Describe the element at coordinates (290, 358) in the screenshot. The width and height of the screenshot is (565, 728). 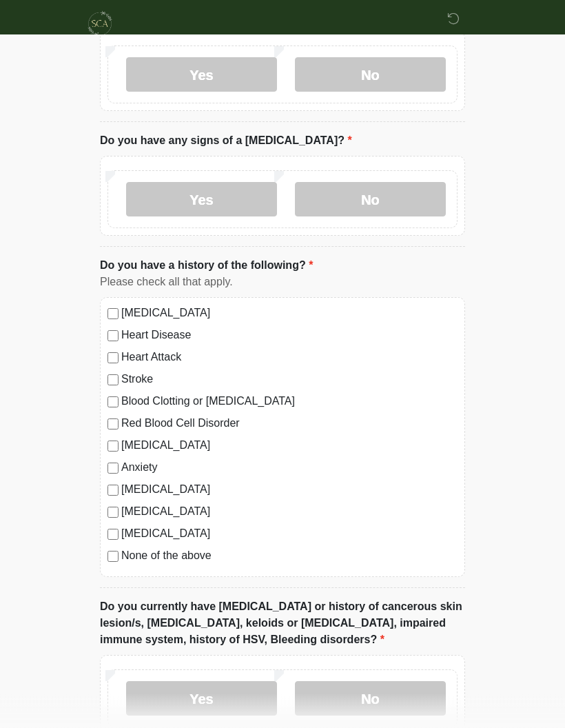
I see `label: Heart Attack` at that location.